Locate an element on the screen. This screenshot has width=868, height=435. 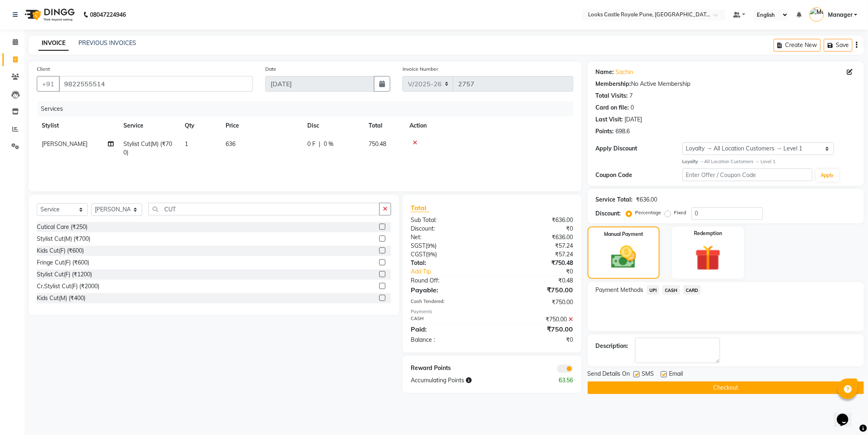
a: Add Tip is located at coordinates (456, 271).